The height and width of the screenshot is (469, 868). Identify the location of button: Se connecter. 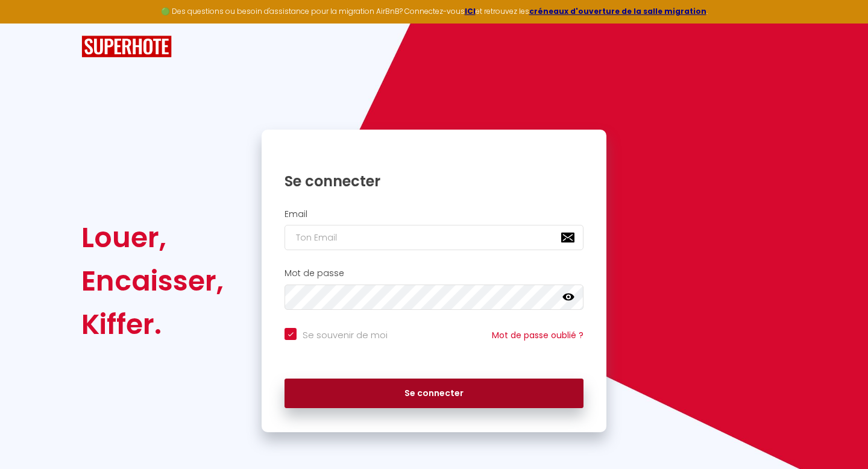
(434, 394).